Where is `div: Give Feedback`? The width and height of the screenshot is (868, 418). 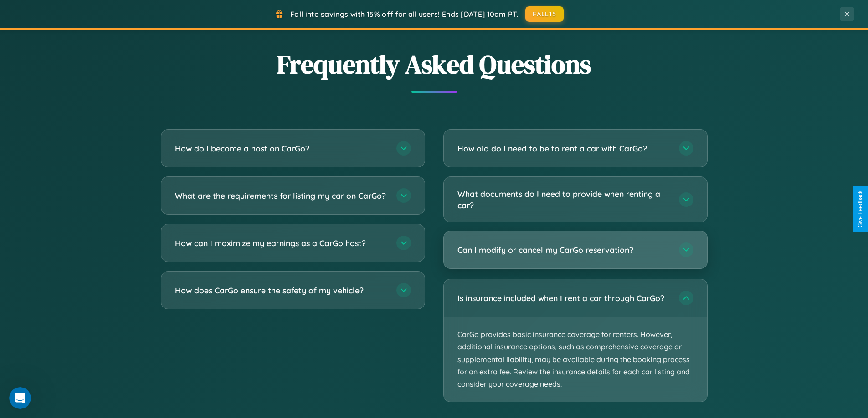 div: Give Feedback is located at coordinates (860, 209).